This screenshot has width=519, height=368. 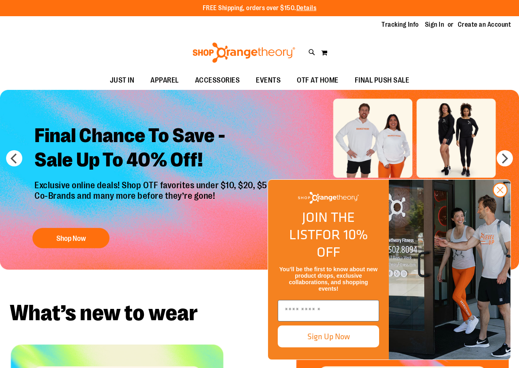 What do you see at coordinates (382, 81) in the screenshot?
I see `a: FINAL PUSH SALE` at bounding box center [382, 81].